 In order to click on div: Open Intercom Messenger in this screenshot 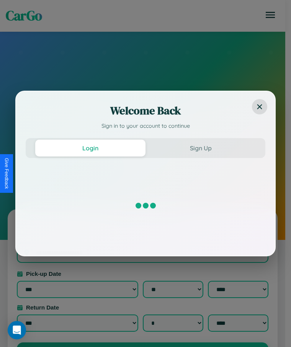, I will do `click(17, 330)`.